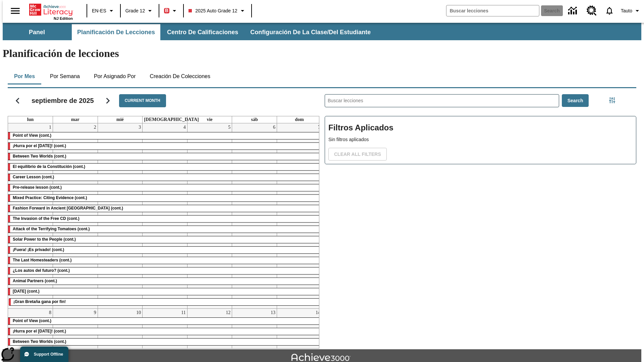  I want to click on div: Career Lesson (cont.), so click(165, 177).